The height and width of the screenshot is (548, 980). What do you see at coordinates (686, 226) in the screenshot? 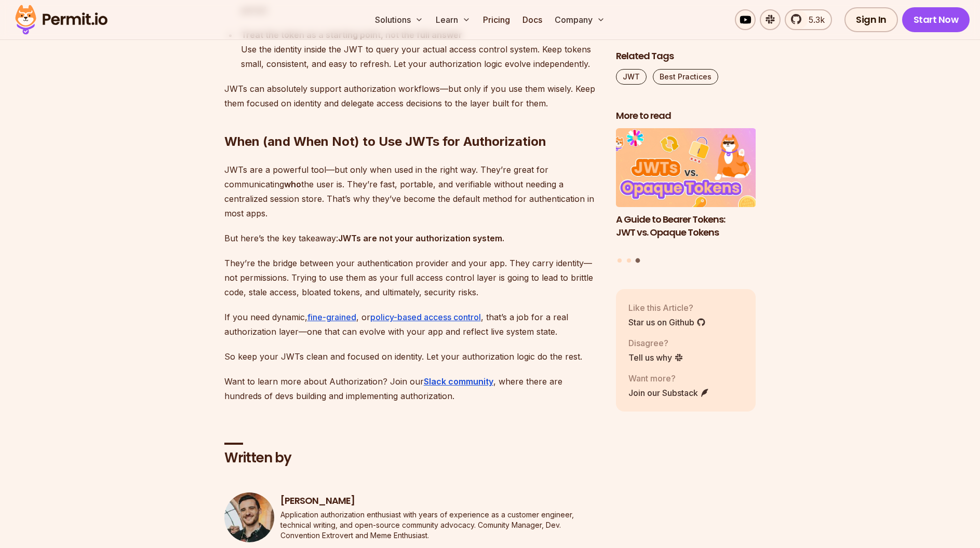
I see `h3: A Guide to Bearer Tokens: JWT vs. Opaque Tokens` at bounding box center [686, 226].